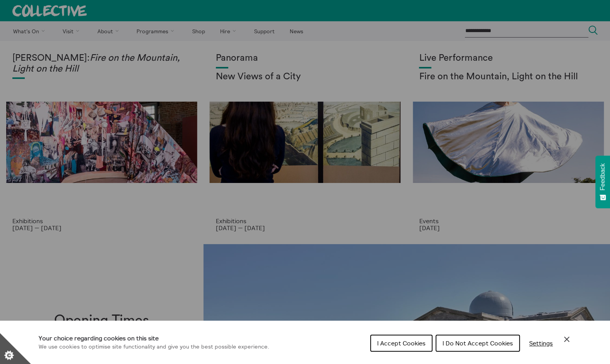 The height and width of the screenshot is (364, 610). Describe the element at coordinates (567, 339) in the screenshot. I see `button: Close Cookie Control` at that location.